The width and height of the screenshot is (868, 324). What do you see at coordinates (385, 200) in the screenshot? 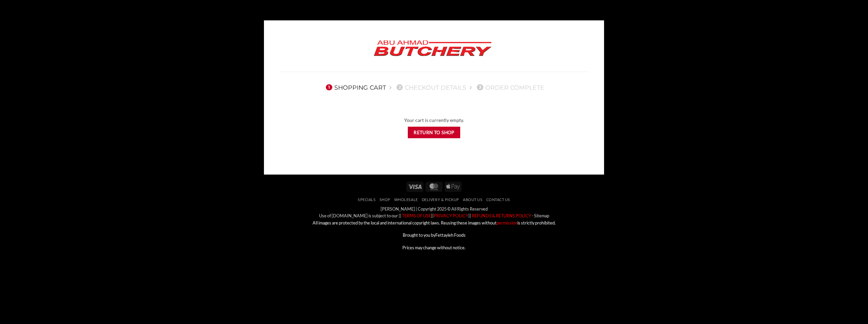
I see `a: SHOP` at bounding box center [385, 200].